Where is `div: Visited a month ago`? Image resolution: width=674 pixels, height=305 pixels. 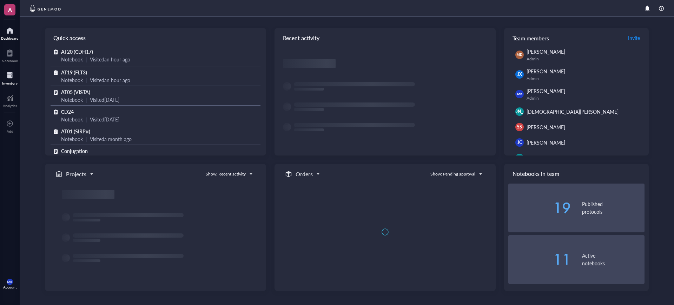
div: Visited a month ago is located at coordinates (111, 139).